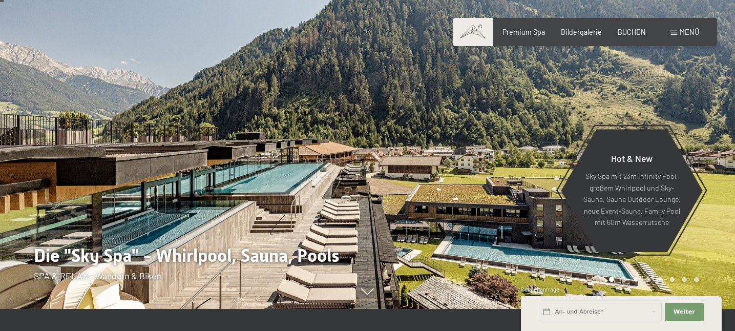  I want to click on p: Sky Spa mit 23m Infinity Pool, großem Whirlpool und Sky-Sauna, Sauna Outdoor Lounge, neue Event-S..., so click(631, 199).